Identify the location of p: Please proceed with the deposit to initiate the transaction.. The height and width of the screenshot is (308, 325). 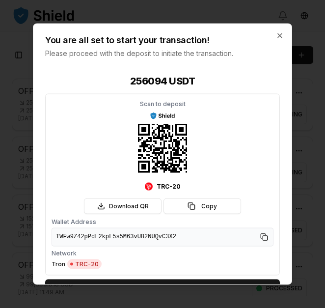
(163, 53).